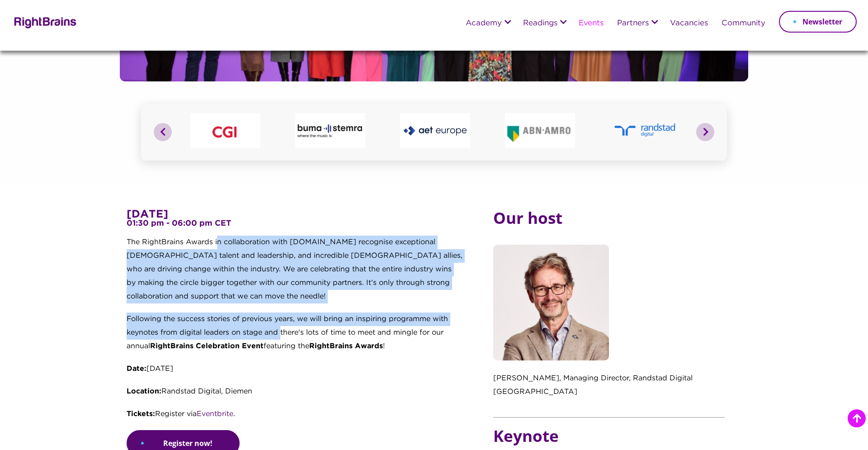 This screenshot has width=868, height=450. Describe the element at coordinates (172, 346) in the screenshot. I see `strong: RightBrains` at that location.